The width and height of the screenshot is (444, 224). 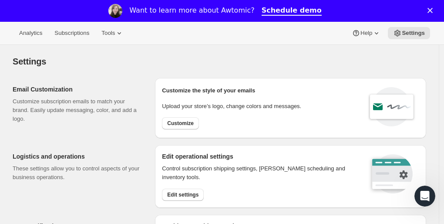 What do you see at coordinates (30, 33) in the screenshot?
I see `button: Analytics` at bounding box center [30, 33].